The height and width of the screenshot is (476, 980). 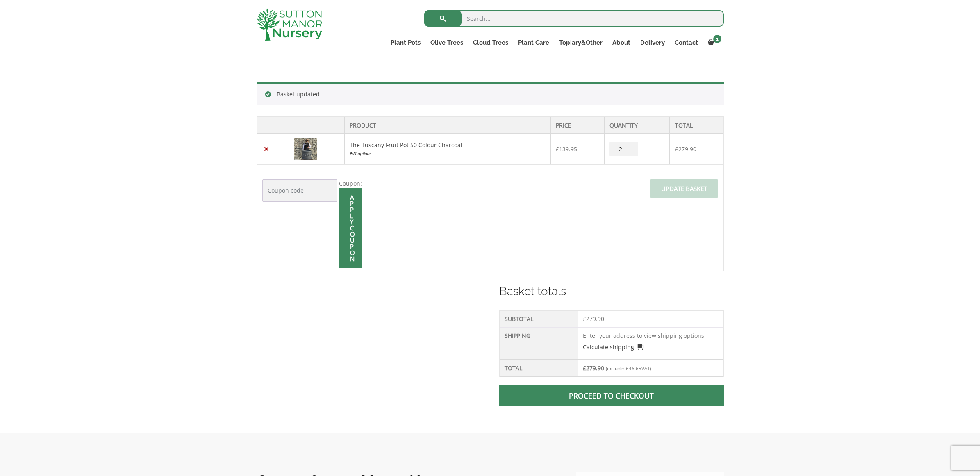 I want to click on a: Calculate shipping, so click(x=613, y=347).